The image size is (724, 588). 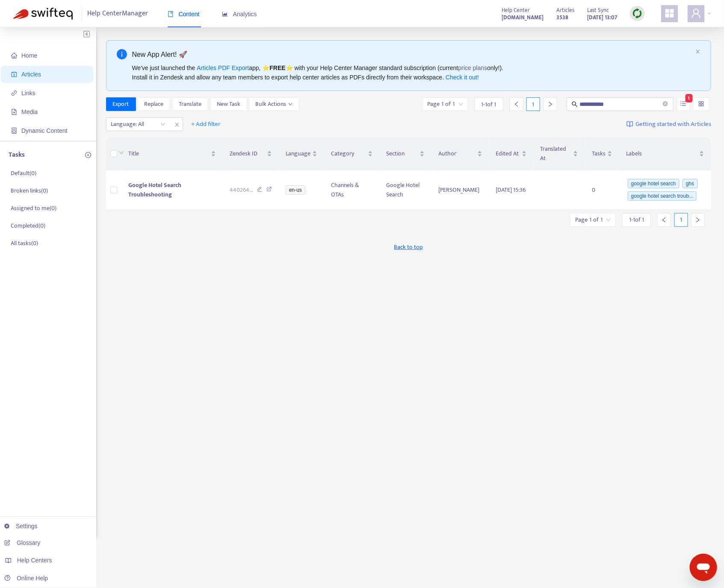 What do you see at coordinates (121, 104) in the screenshot?
I see `button: Export` at bounding box center [121, 104].